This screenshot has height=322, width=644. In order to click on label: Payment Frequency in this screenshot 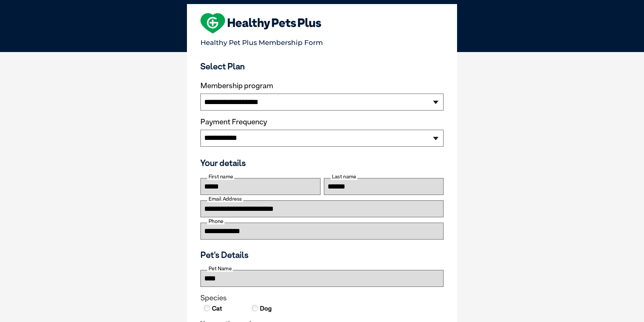, I will do `click(233, 122)`.